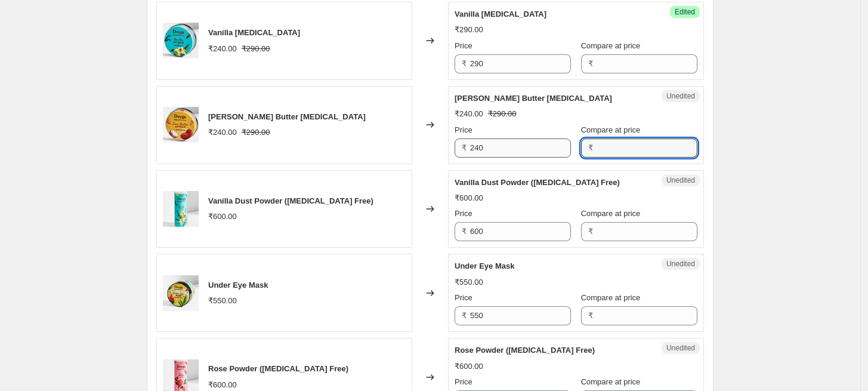 The width and height of the screenshot is (868, 391). What do you see at coordinates (181, 41) in the screenshot?
I see `img: Deyga_vanilla_lip_balm_80x.jpg` at bounding box center [181, 41].